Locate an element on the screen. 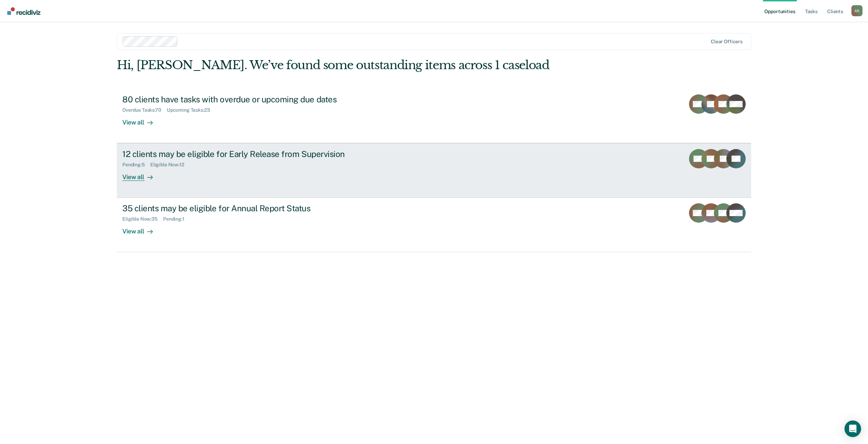 Image resolution: width=868 pixels, height=444 pixels. button: Profile dropdown button is located at coordinates (857, 11).